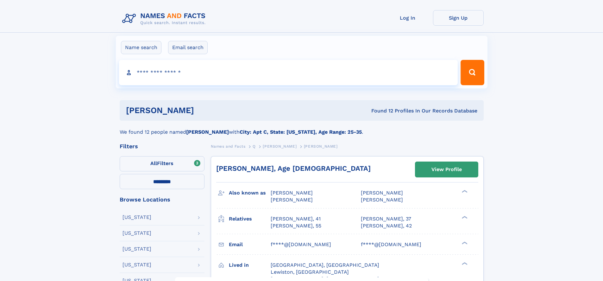 This screenshot has width=603, height=281. Describe the element at coordinates (162, 164) in the screenshot. I see `label: Filters` at that location.